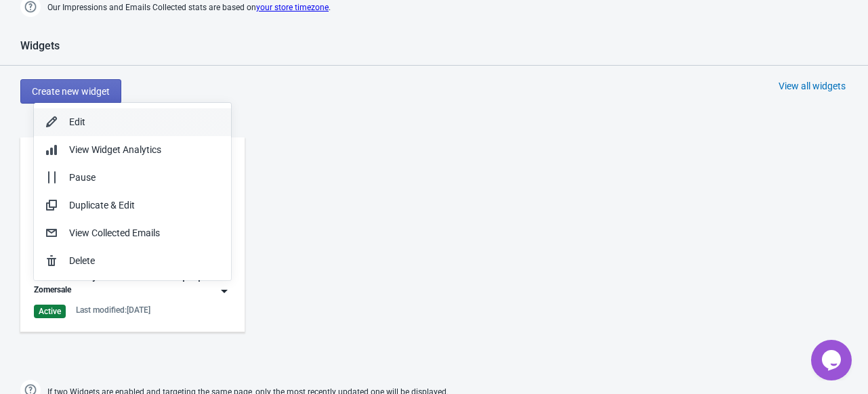 This screenshot has width=868, height=394. Describe the element at coordinates (71, 92) in the screenshot. I see `button: Create new widget` at that location.